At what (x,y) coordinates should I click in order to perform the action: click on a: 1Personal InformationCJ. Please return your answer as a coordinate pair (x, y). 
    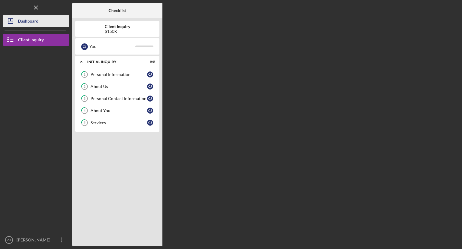
    Looking at the image, I should click on (117, 74).